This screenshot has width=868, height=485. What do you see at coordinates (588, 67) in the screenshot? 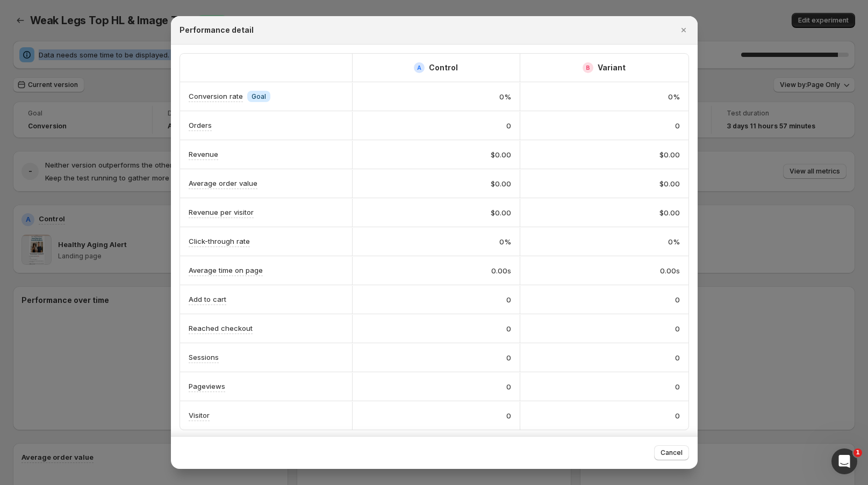
I see `h2: B` at bounding box center [588, 67].